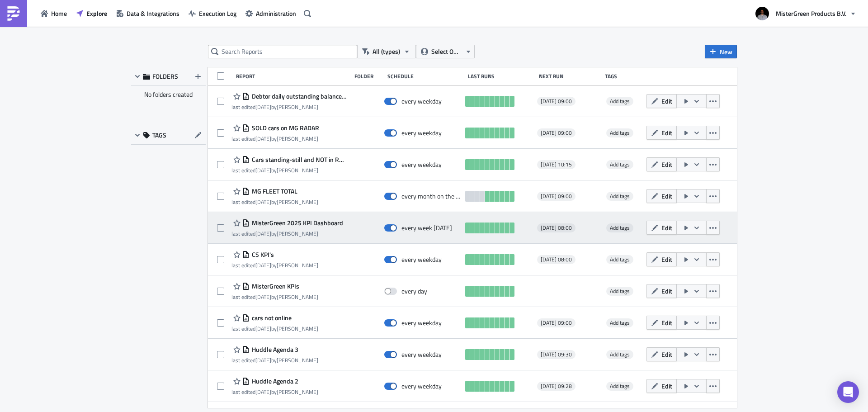  I want to click on span: Huddle Agenda 2, so click(274, 381).